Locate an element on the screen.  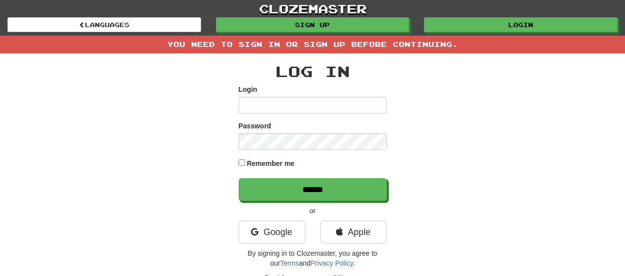
a: Privacy Policy is located at coordinates (332, 264).